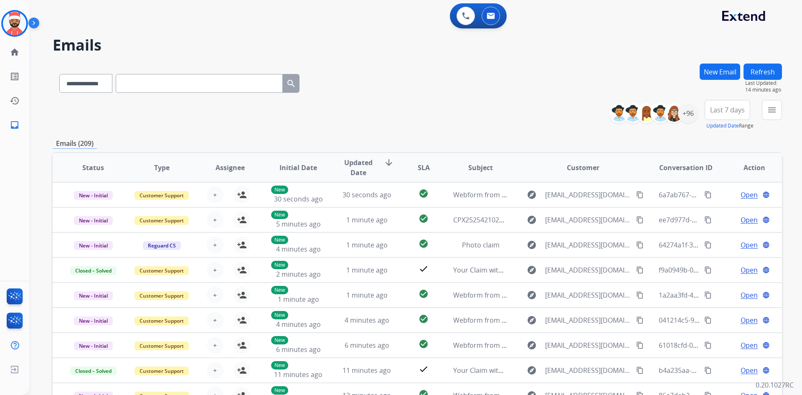  Describe the element at coordinates (15, 101) in the screenshot. I see `mat-icon: history` at that location.